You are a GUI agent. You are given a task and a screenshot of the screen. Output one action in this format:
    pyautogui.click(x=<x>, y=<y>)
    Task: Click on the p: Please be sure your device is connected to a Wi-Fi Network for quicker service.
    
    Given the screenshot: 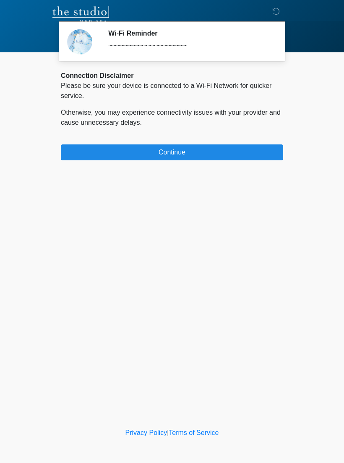 What is the action you would take?
    pyautogui.click(x=172, y=91)
    